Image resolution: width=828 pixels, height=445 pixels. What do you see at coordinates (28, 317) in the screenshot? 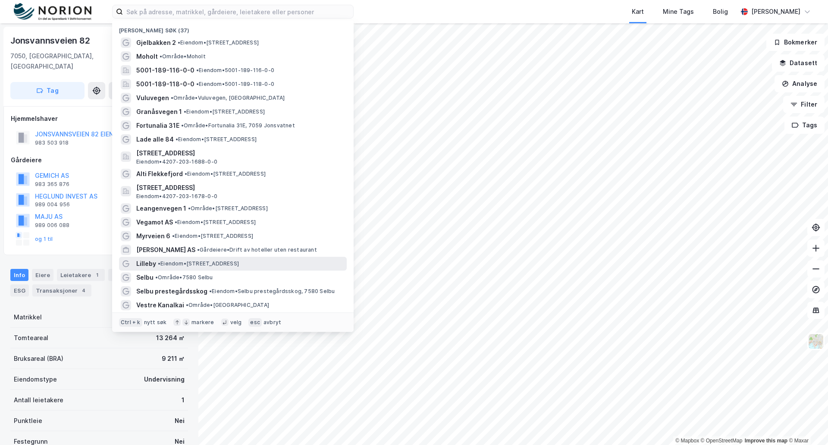
I see `div: Matrikkel` at bounding box center [28, 317].